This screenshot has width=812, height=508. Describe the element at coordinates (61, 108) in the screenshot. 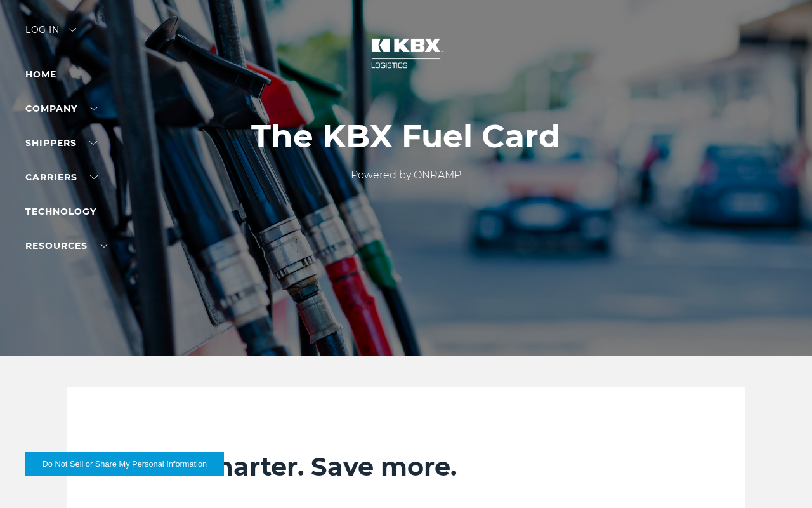

I see `a: Company` at that location.